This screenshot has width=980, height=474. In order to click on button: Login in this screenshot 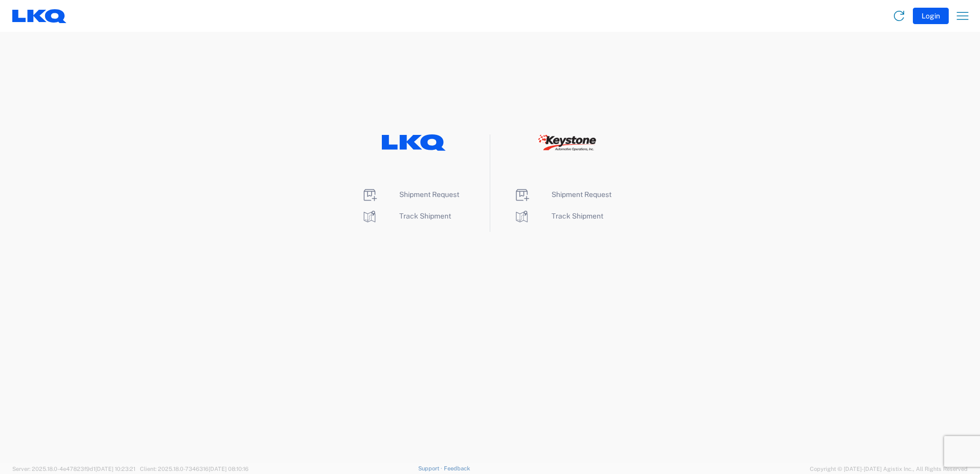, I will do `click(931, 16)`.